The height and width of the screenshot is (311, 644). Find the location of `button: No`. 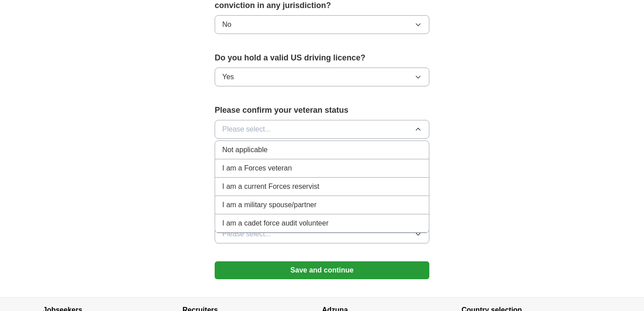

button: No is located at coordinates (322, 25).